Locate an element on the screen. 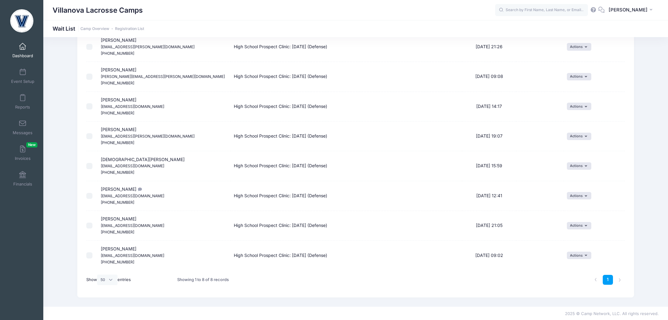 The height and width of the screenshot is (320, 668). span: 2025 © Camp Network, LLC. All rights reserved. is located at coordinates (612, 314).